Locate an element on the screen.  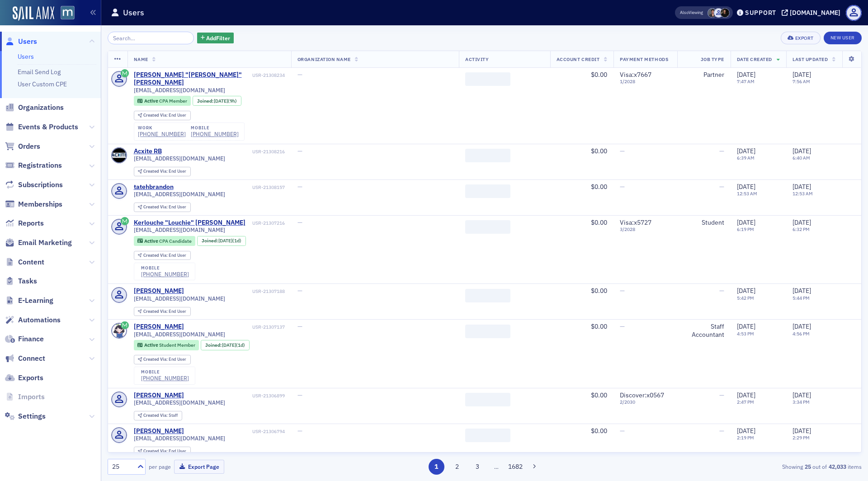
div: USR-21307216 is located at coordinates (266, 223).